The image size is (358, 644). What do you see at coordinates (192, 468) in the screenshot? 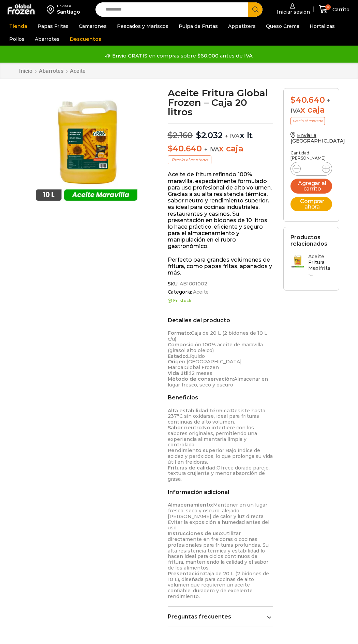
I see `strong: Frituras de calidad:` at bounding box center [192, 468].